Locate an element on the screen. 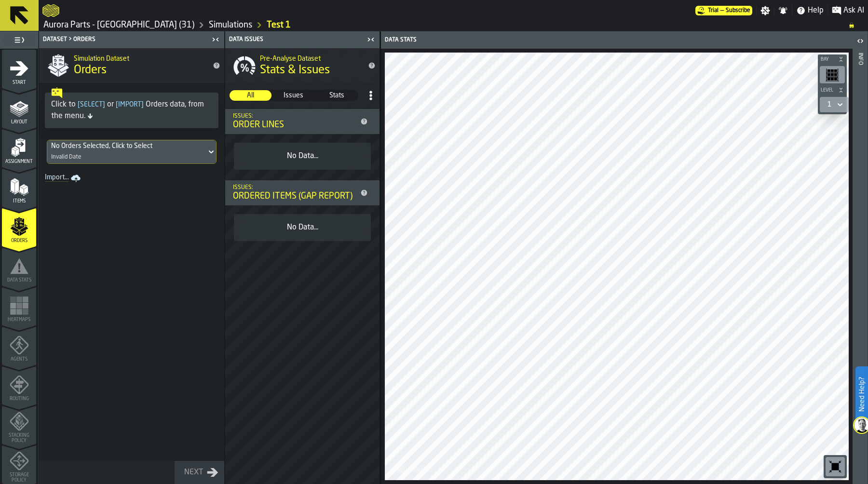 The width and height of the screenshot is (868, 484). span: Level is located at coordinates (828, 90).